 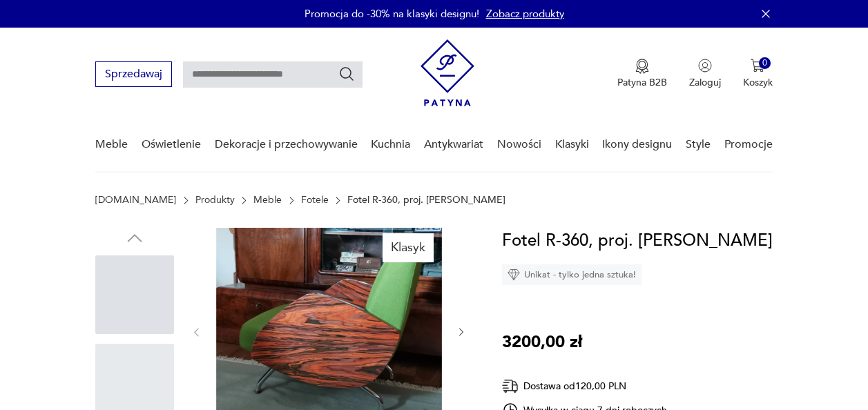 I want to click on div: 0, so click(x=765, y=62).